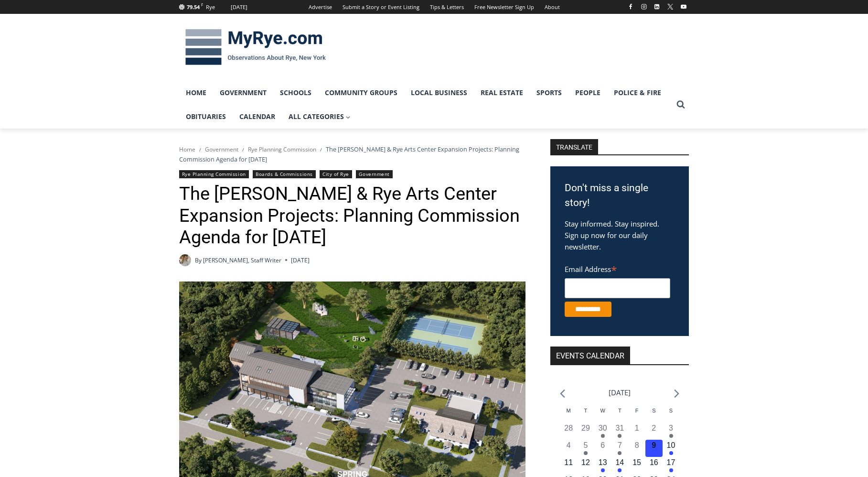  I want to click on a: People, so click(588, 93).